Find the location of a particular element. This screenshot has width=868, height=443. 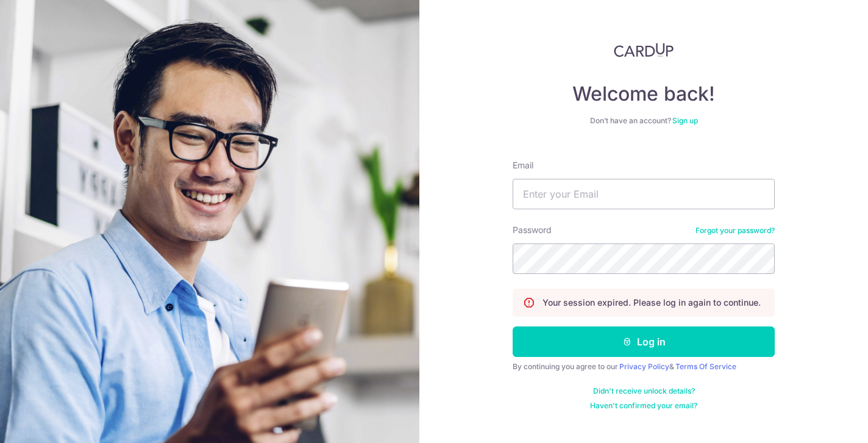

div: Don’t have an account? is located at coordinates (644, 121).